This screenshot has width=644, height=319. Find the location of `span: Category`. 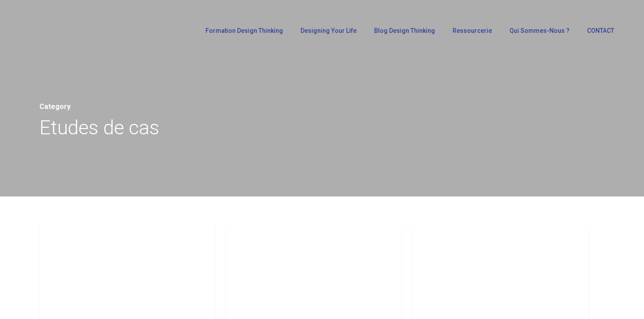

span: Category is located at coordinates (55, 106).